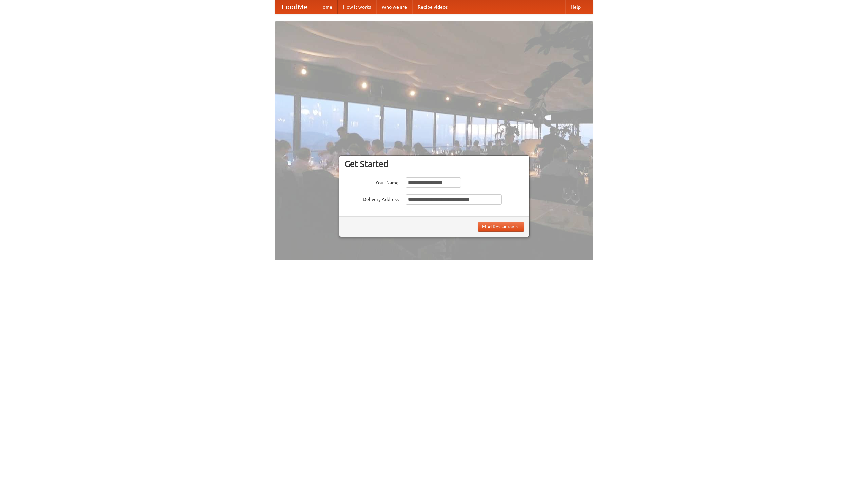 The image size is (868, 480). I want to click on label: Delivery Address, so click(371, 198).